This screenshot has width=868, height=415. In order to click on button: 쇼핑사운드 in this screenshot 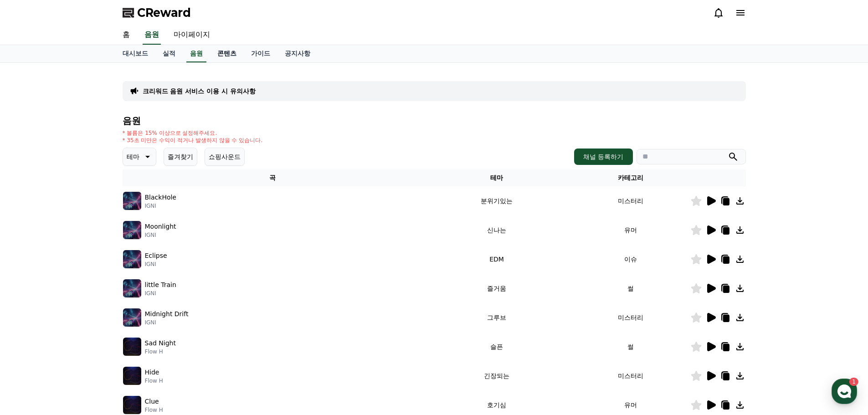, I will do `click(225, 157)`.